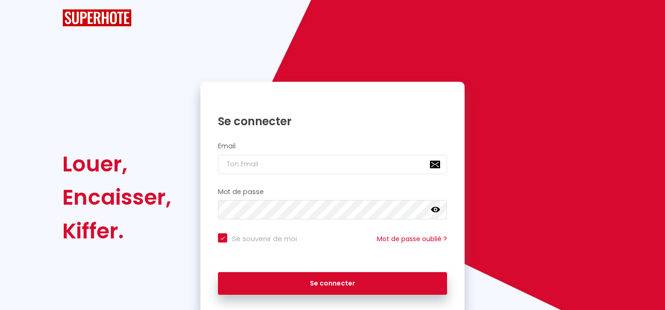  I want to click on div: Louer,, so click(117, 164).